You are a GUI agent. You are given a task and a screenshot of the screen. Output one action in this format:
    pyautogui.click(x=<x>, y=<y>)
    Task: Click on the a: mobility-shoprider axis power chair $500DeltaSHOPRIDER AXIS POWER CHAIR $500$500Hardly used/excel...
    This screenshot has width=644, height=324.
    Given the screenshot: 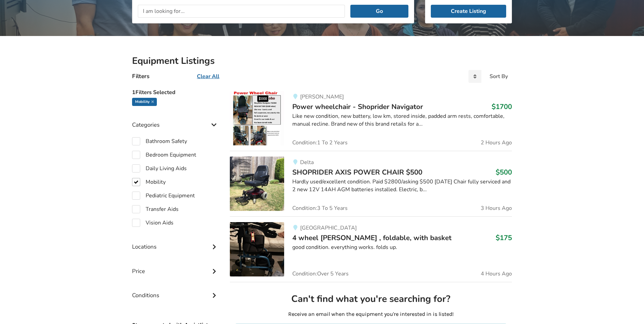 What is the action you would take?
    pyautogui.click(x=371, y=184)
    